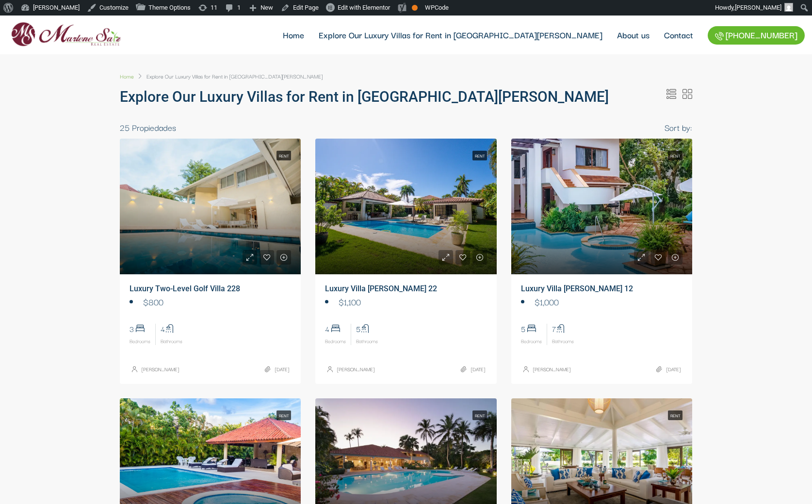 The height and width of the screenshot is (504, 812). Describe the element at coordinates (140, 328) in the screenshot. I see `span: 3` at that location.